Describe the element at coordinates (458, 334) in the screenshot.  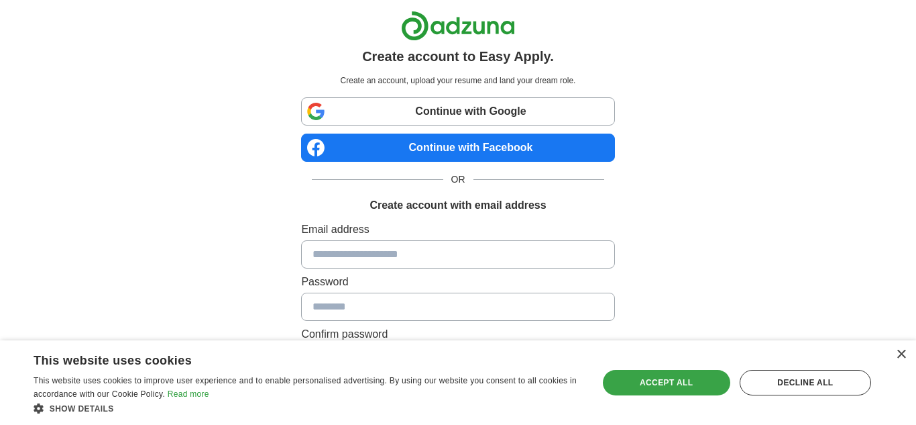
I see `label: Confirm password` at that location.